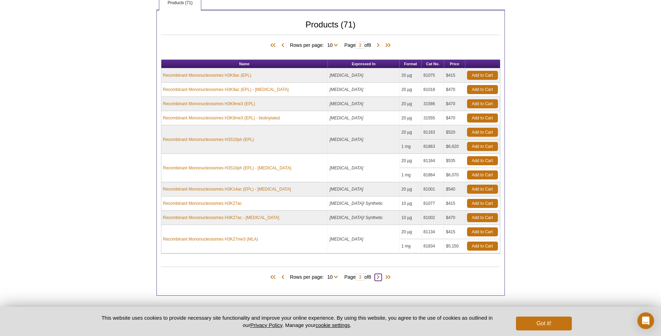  What do you see at coordinates (297, 321) in the screenshot?
I see `p: This website uses cookies to provide necessary site functionality and improve your online experie...` at bounding box center [297, 321].